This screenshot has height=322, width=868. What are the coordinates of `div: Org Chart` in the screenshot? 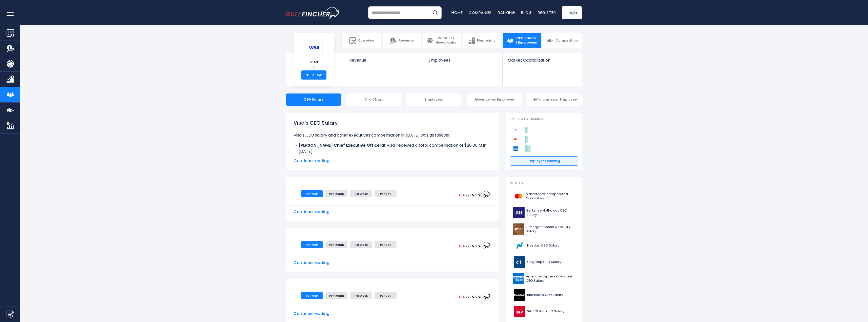 It's located at (374, 100).